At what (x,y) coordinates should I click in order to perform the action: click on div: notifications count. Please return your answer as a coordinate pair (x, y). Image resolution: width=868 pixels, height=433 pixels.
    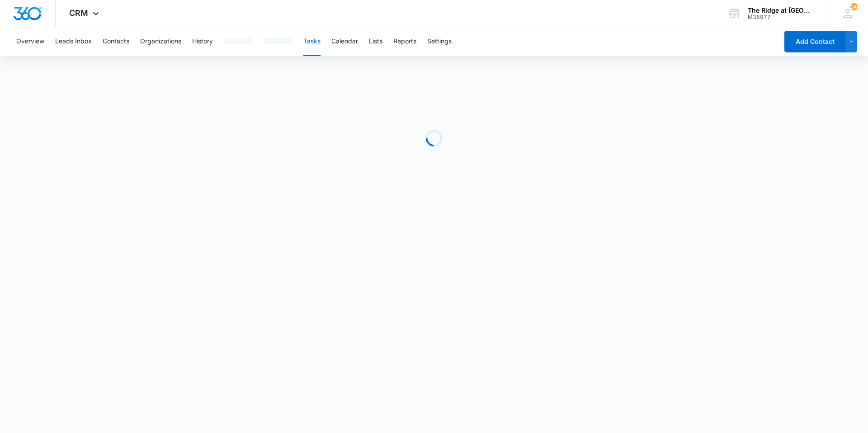
    Looking at the image, I should click on (854, 7).